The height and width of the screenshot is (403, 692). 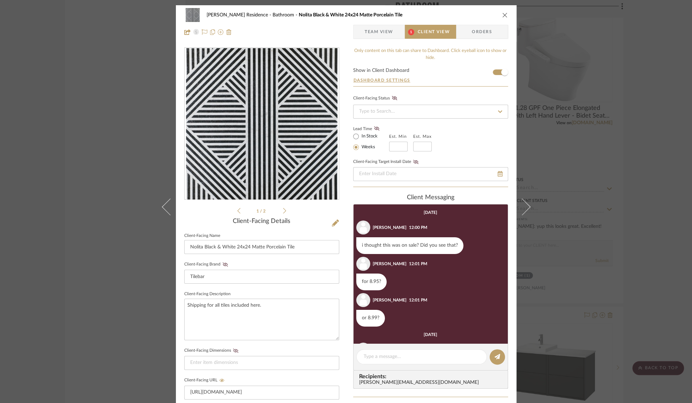 What do you see at coordinates (387, 162) in the screenshot?
I see `label: Client-Facing Target Install Date` at bounding box center [387, 162].